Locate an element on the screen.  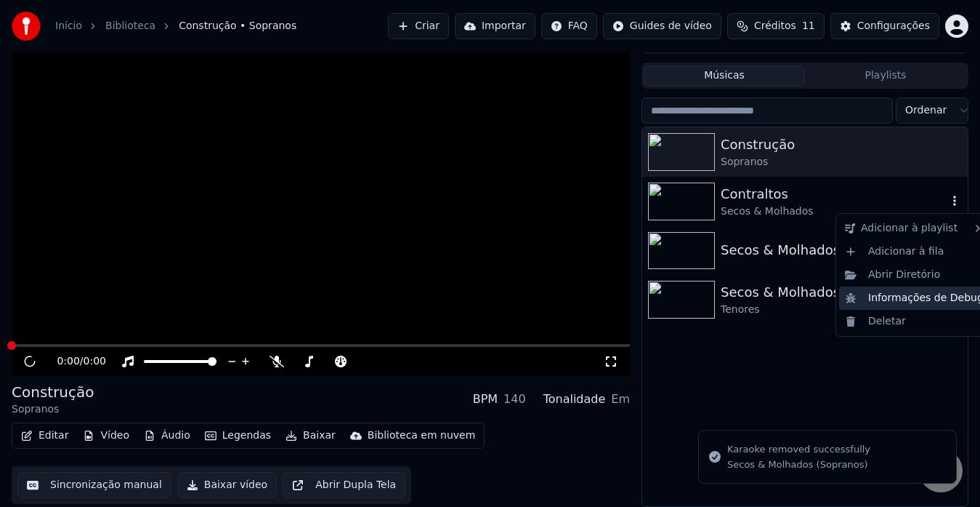
button: Criar is located at coordinates (418, 26).